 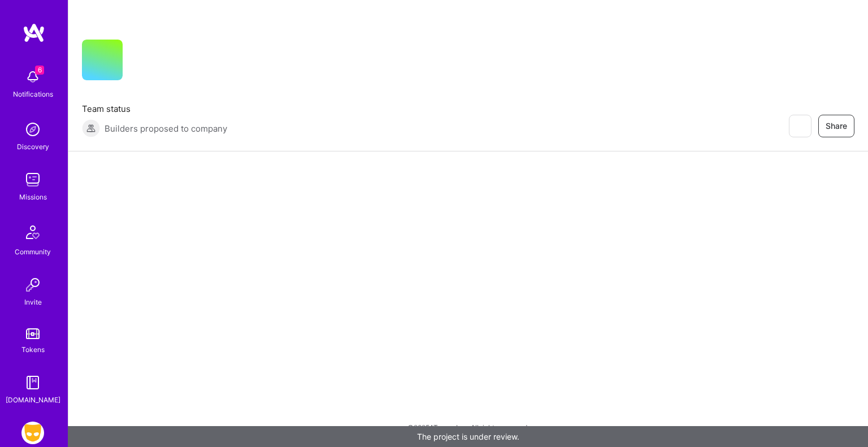 What do you see at coordinates (91, 128) in the screenshot?
I see `img: Builders proposed to company` at bounding box center [91, 128].